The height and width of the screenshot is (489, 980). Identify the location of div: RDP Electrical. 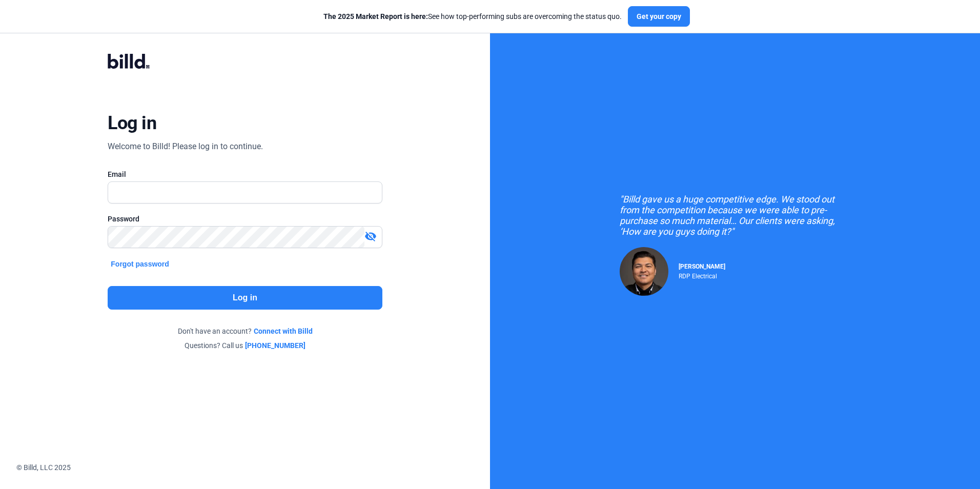
(701, 275).